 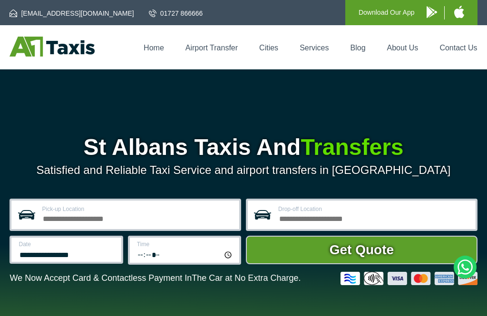 What do you see at coordinates (432, 12) in the screenshot?
I see `img: A1 Taxis Android App` at bounding box center [432, 12].